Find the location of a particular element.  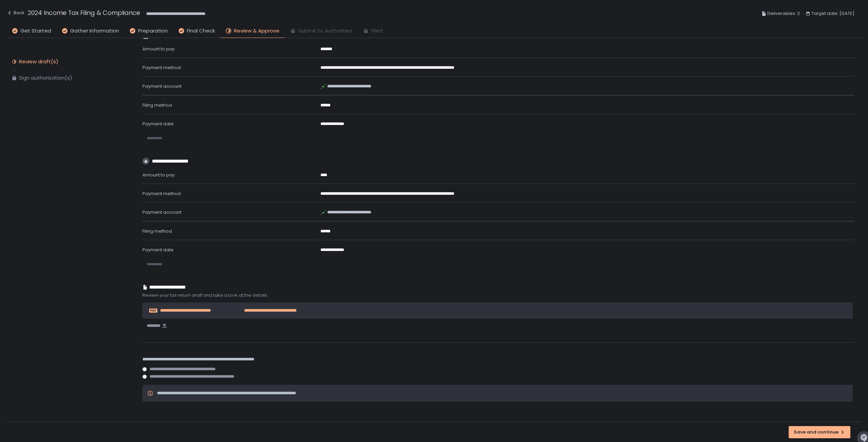

div: Sign authorization(s) is located at coordinates (45, 78).